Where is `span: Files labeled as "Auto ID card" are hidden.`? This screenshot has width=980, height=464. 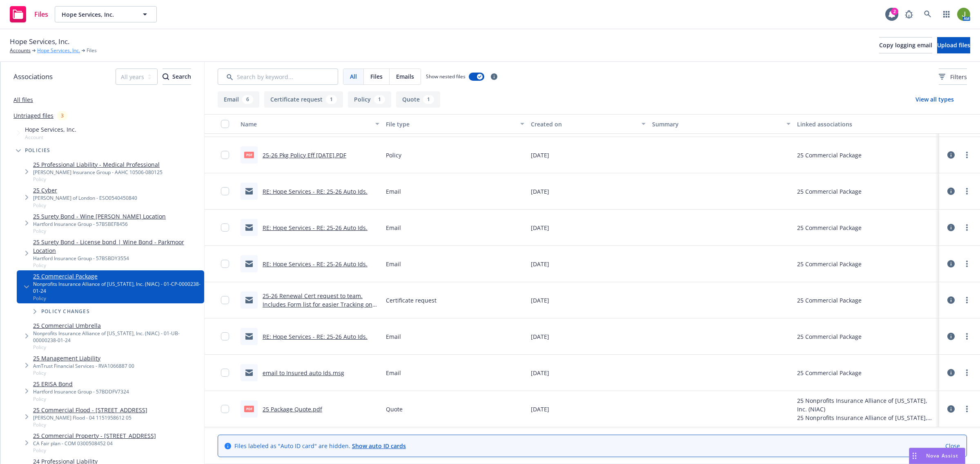
span: Files labeled as "Auto ID card" are hidden. is located at coordinates (320, 446).